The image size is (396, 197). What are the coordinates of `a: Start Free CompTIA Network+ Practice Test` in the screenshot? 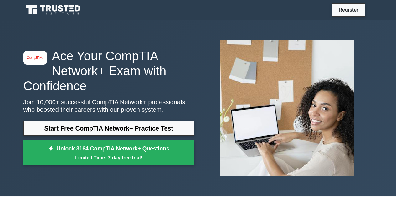 It's located at (109, 129).